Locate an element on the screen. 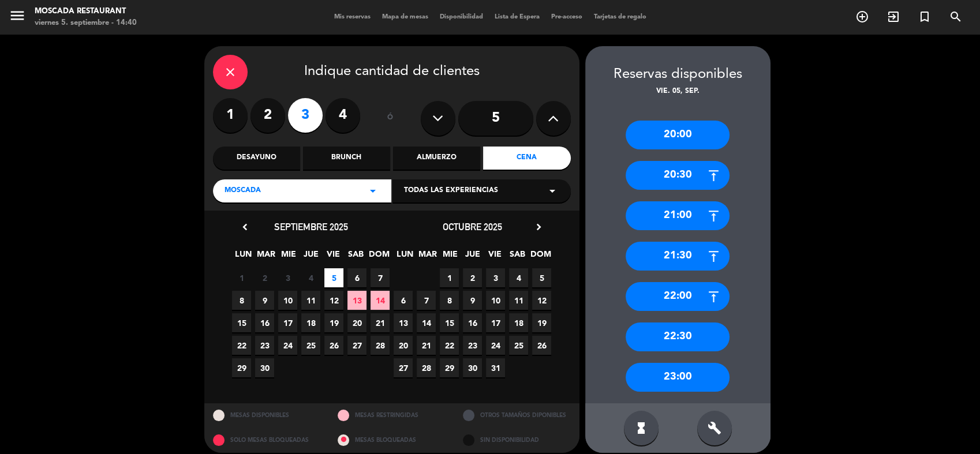  i: search is located at coordinates (955, 17).